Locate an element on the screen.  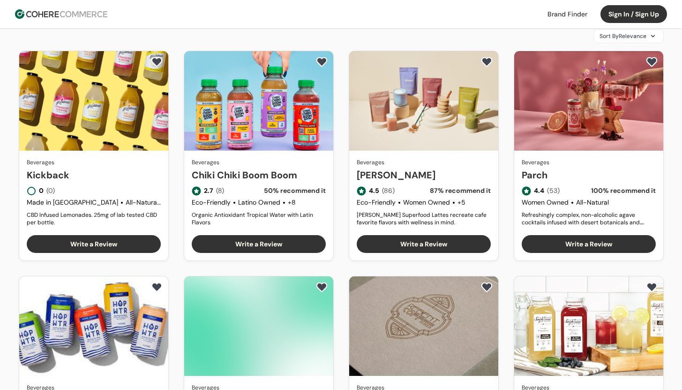
a: Parch is located at coordinates (589, 175).